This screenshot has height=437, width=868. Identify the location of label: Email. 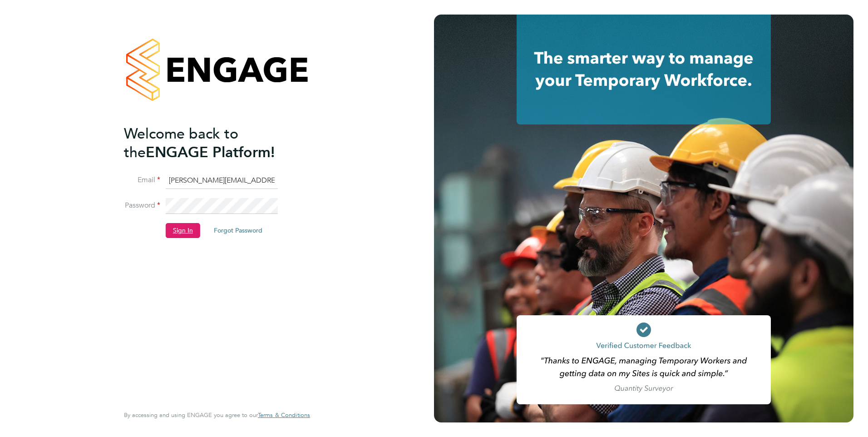
(142, 180).